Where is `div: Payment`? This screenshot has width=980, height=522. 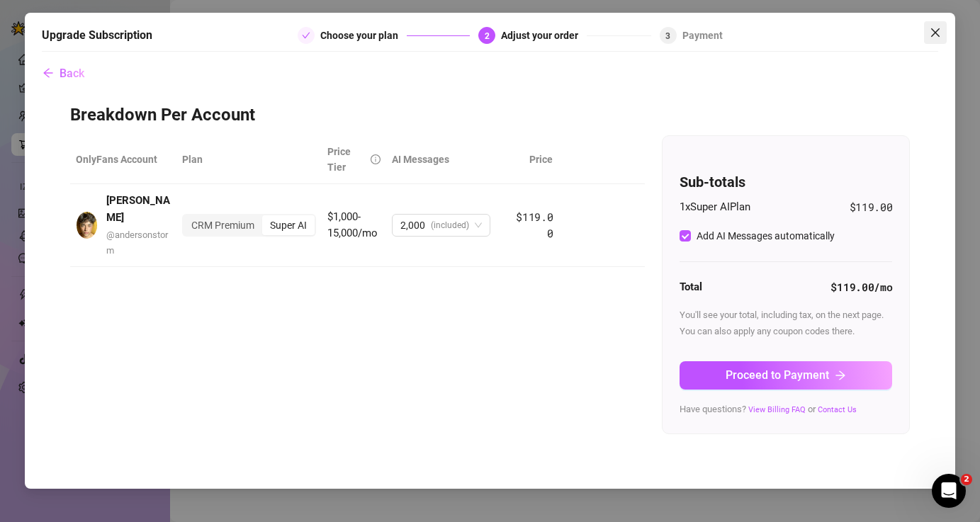 div: Payment is located at coordinates (702, 35).